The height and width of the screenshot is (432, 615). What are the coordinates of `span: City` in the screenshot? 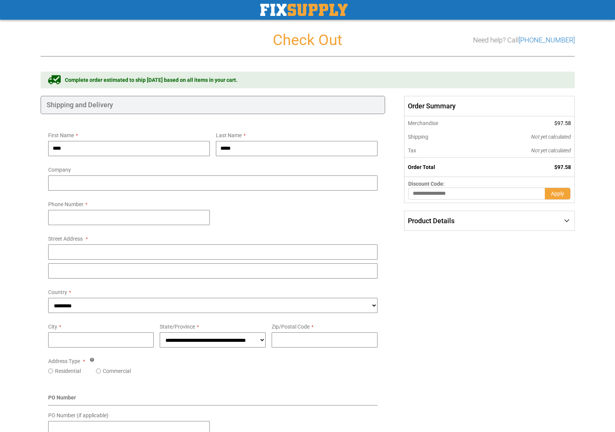 It's located at (53, 327).